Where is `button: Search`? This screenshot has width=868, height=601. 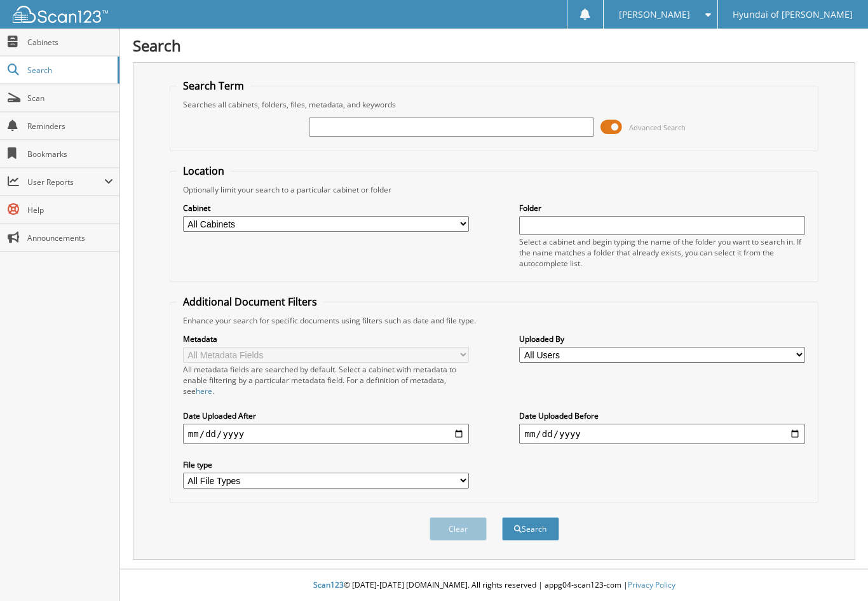
button: Search is located at coordinates (530, 529).